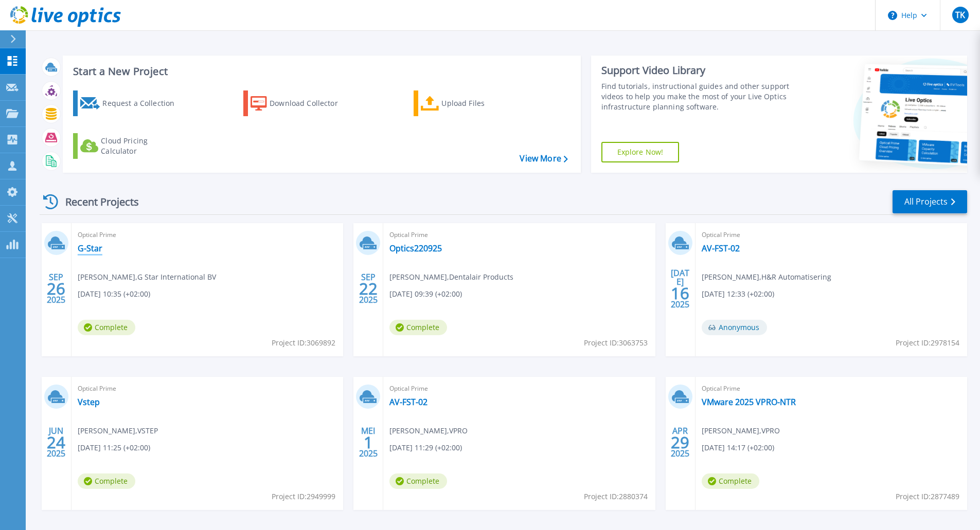 The width and height of the screenshot is (980, 530). Describe the element at coordinates (311, 104) in the screenshot. I see `div: Download Collector` at that location.